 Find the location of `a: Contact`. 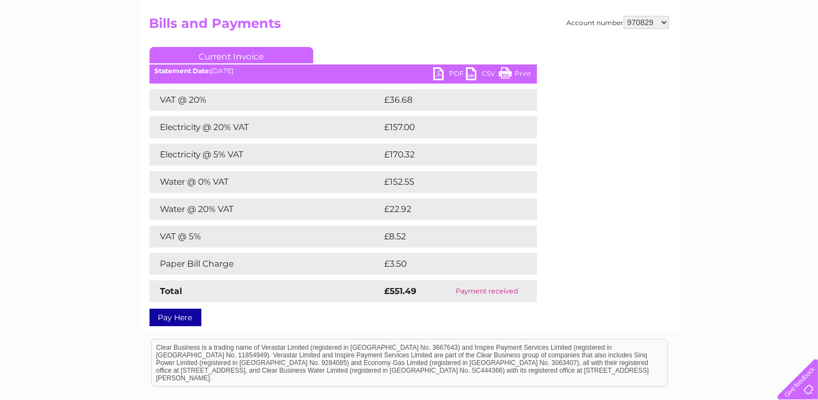

a: Contact is located at coordinates (759, 50).